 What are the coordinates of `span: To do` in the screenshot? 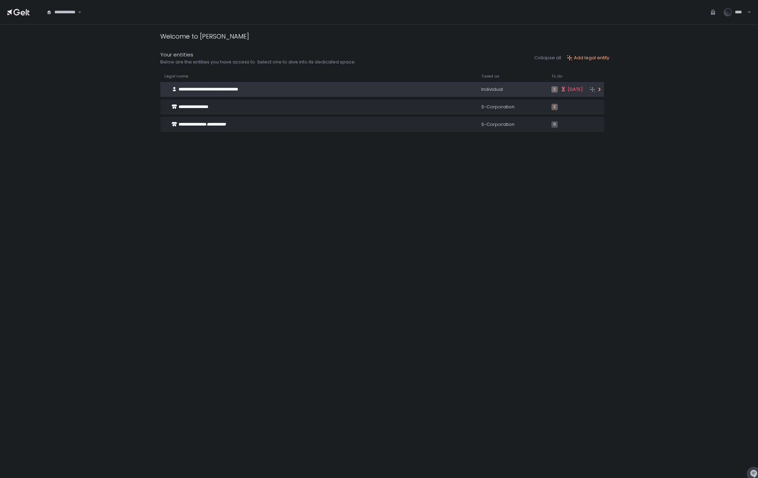 It's located at (557, 76).